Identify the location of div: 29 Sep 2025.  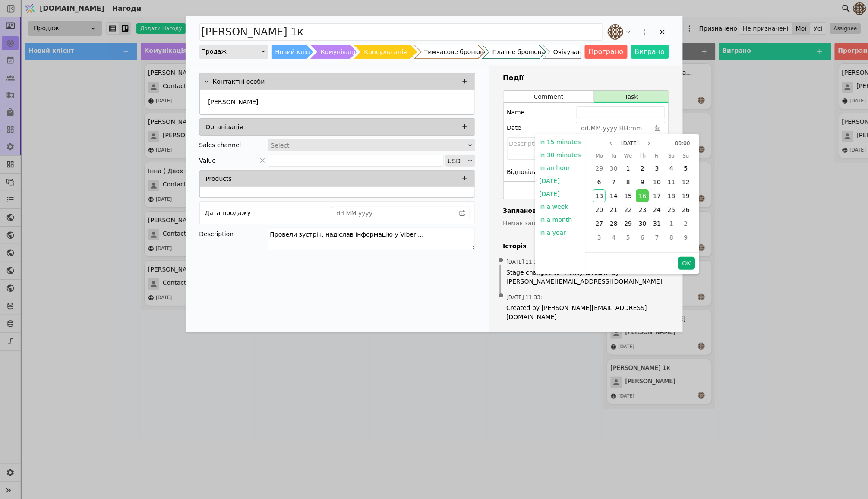
(599, 168).